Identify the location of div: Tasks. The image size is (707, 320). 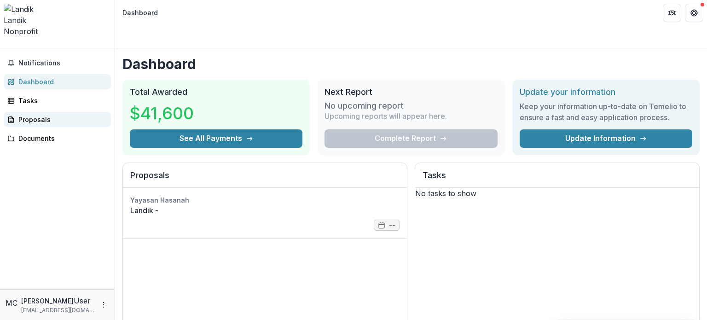
(61, 100).